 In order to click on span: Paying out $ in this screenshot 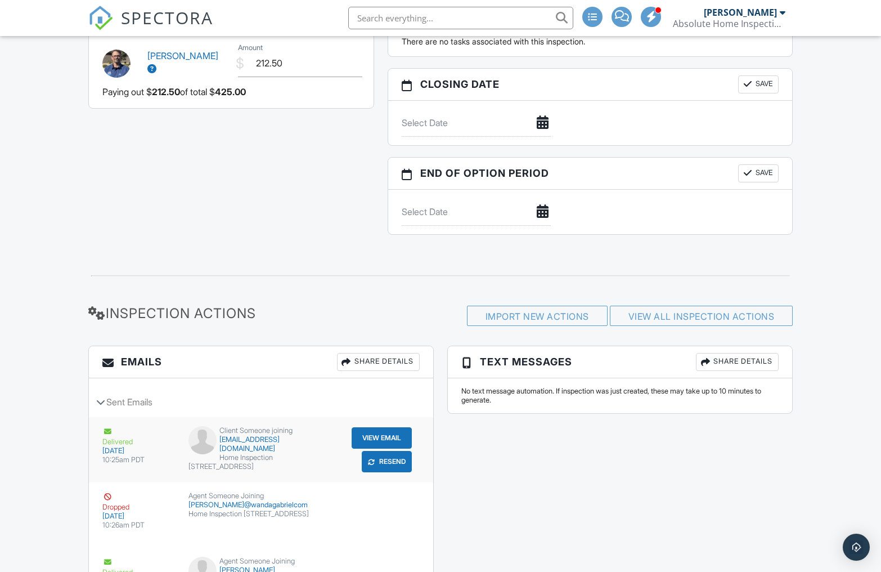, I will do `click(127, 92)`.